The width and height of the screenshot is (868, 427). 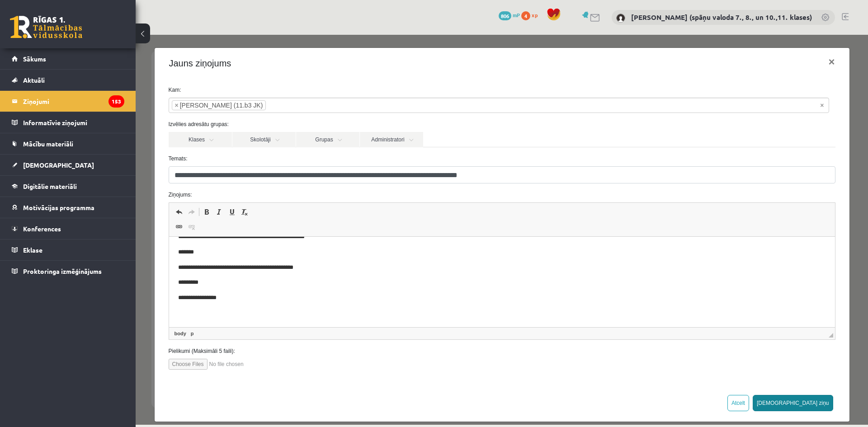 What do you see at coordinates (83, 71) in the screenshot?
I see `li: Samanta Pētersone (11.b3 JK)` at bounding box center [83, 71].